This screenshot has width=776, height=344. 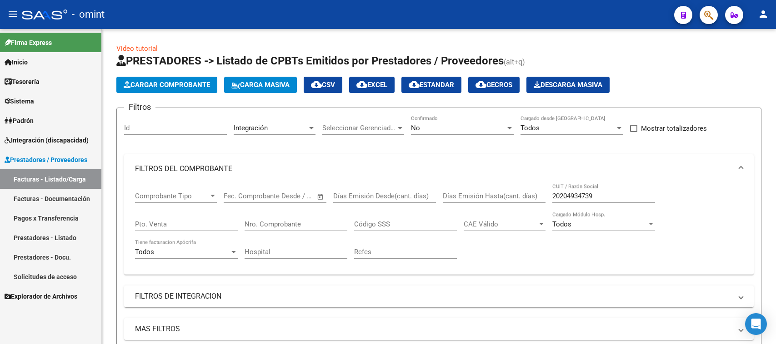 I want to click on span: Mostrar totalizadores, so click(x=673, y=129).